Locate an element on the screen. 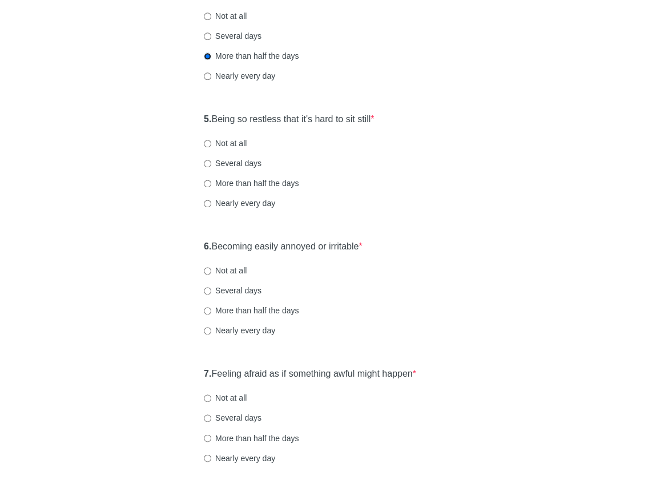 The width and height of the screenshot is (656, 484). label: Becoming easily annoyed or irritable is located at coordinates (283, 247).